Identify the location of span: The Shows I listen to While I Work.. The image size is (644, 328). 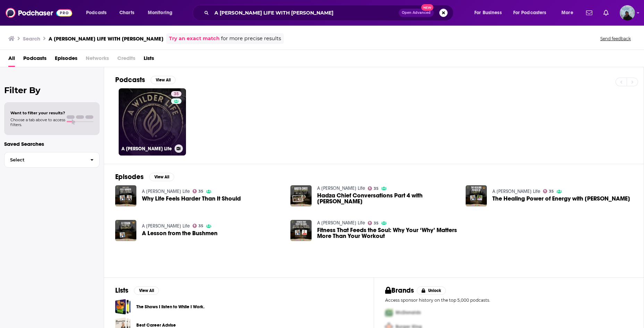
(123, 307).